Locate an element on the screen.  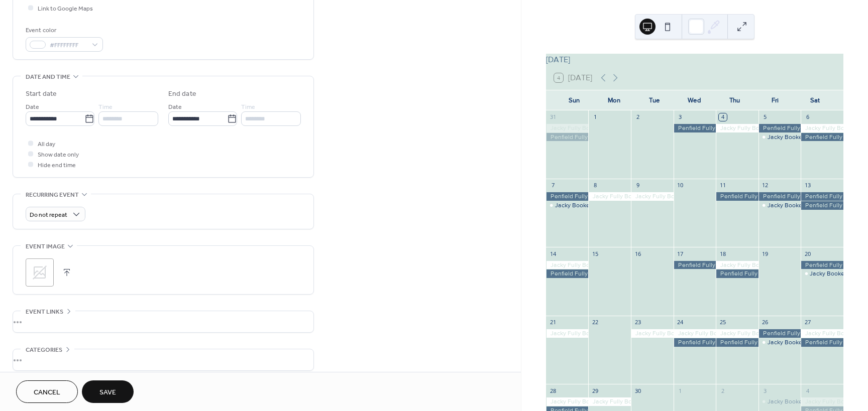
span: Categories is located at coordinates (43, 350).